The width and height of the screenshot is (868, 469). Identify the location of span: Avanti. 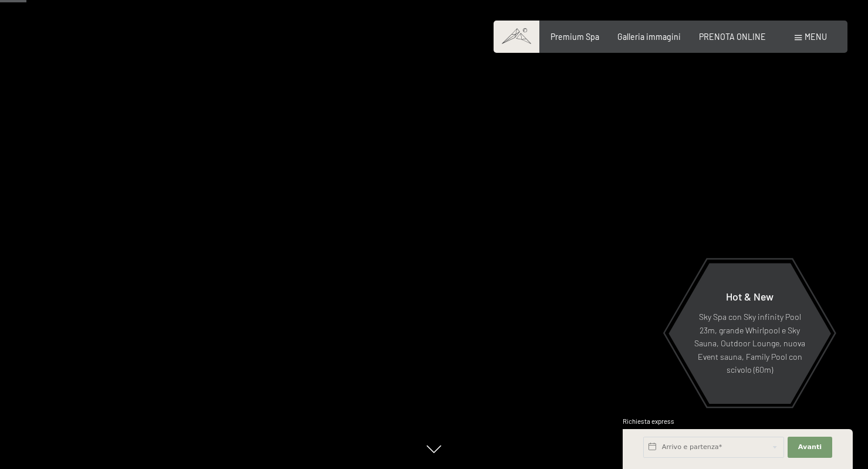
(810, 448).